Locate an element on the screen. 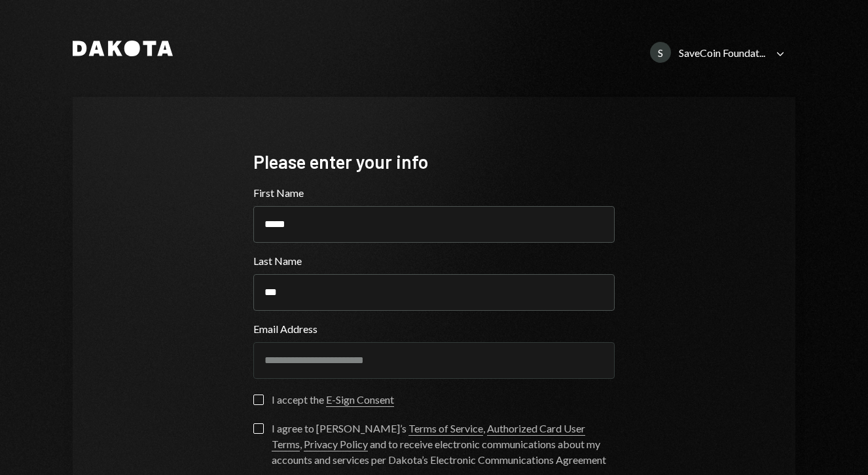 The height and width of the screenshot is (475, 868). label: First Name is located at coordinates (434, 193).